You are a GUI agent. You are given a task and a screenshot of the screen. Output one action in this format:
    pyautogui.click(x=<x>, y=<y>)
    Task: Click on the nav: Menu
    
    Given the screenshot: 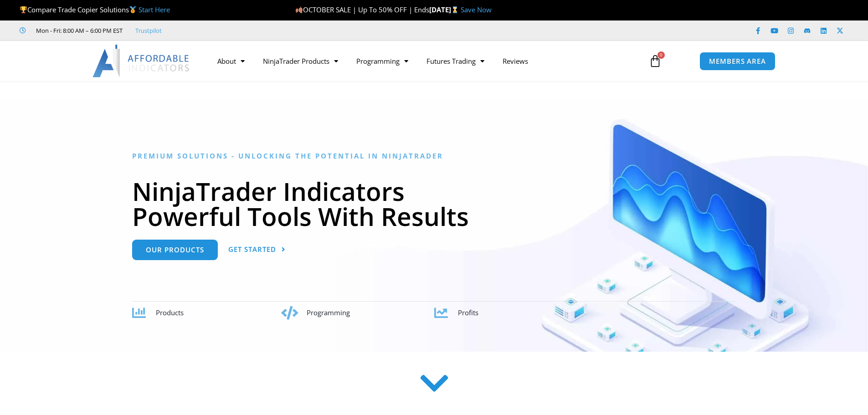 What is the action you would take?
    pyautogui.click(x=423, y=61)
    